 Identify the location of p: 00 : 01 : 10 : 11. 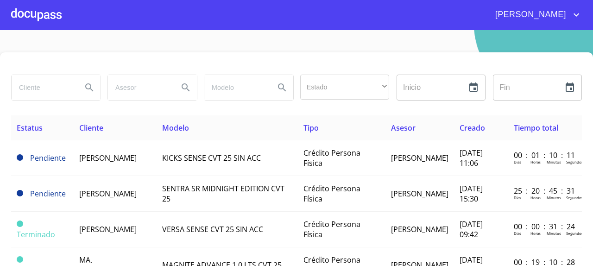
(545, 155).